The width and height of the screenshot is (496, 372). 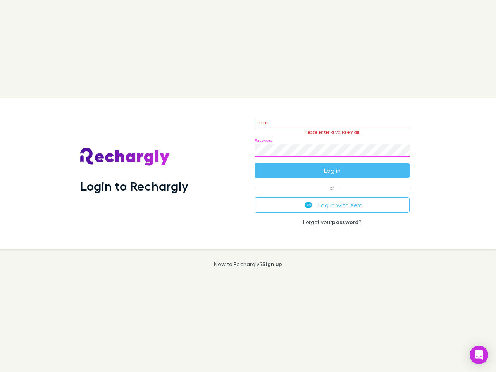 What do you see at coordinates (479, 355) in the screenshot?
I see `div: Open Intercom Messenger` at bounding box center [479, 355].